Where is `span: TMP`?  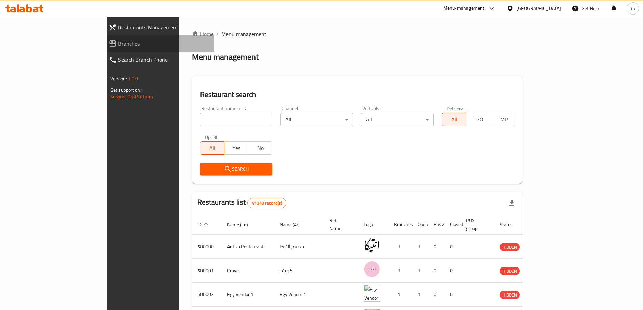
span: TMP is located at coordinates (502, 119).